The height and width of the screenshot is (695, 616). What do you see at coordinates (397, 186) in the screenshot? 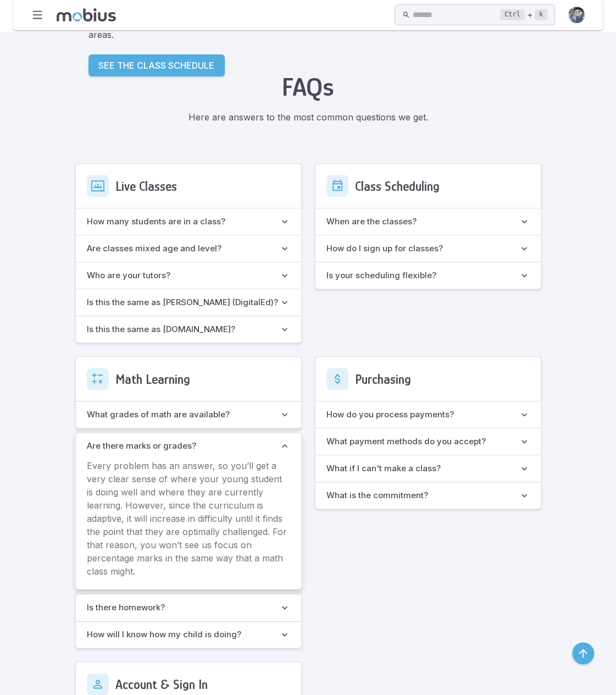
I see `h3: Class Scheduling` at bounding box center [397, 186].